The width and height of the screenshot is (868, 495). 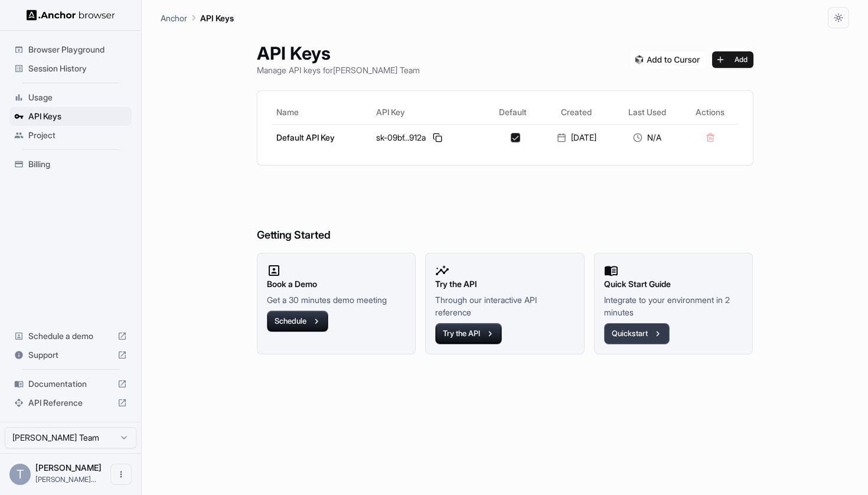 What do you see at coordinates (77, 50) in the screenshot?
I see `span: Browser Playground` at bounding box center [77, 50].